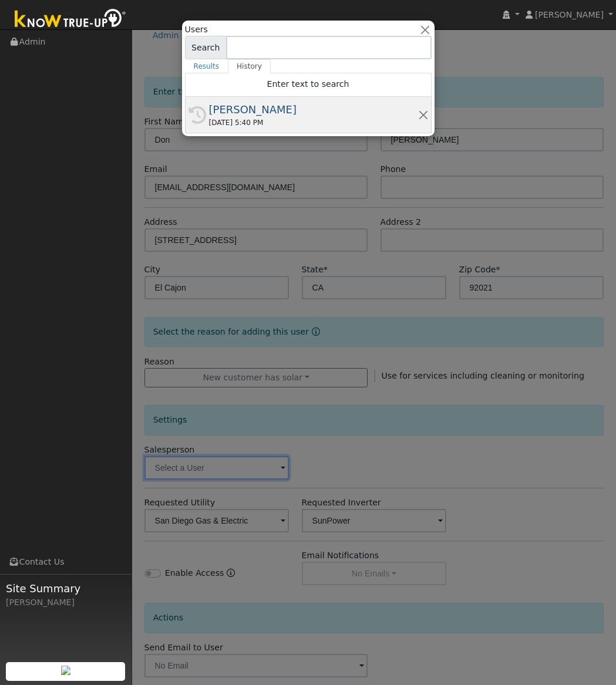 This screenshot has width=616, height=685. Describe the element at coordinates (308, 84) in the screenshot. I see `span: Enter text to search` at that location.